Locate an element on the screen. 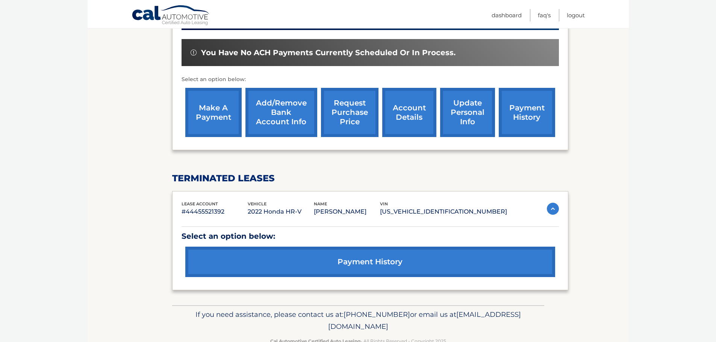 The image size is (716, 342). a: Cal Automotive is located at coordinates (171, 16).